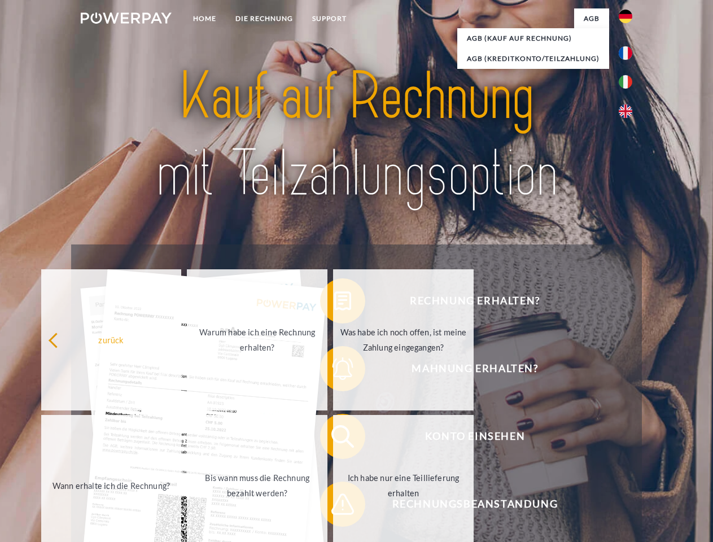 The height and width of the screenshot is (542, 713). Describe the element at coordinates (111, 485) in the screenshot. I see `div: Wann erhalte ich die Rechnung?` at that location.